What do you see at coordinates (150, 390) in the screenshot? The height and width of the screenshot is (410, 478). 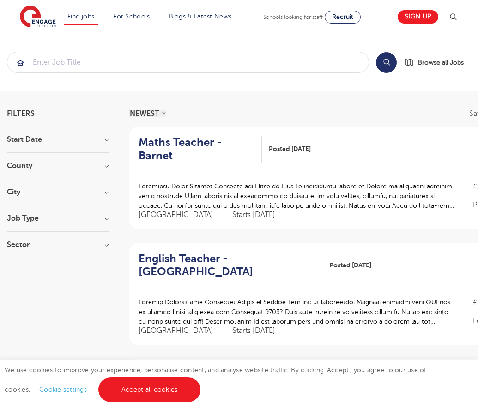 I see `a: Accept all cookies` at bounding box center [150, 390].